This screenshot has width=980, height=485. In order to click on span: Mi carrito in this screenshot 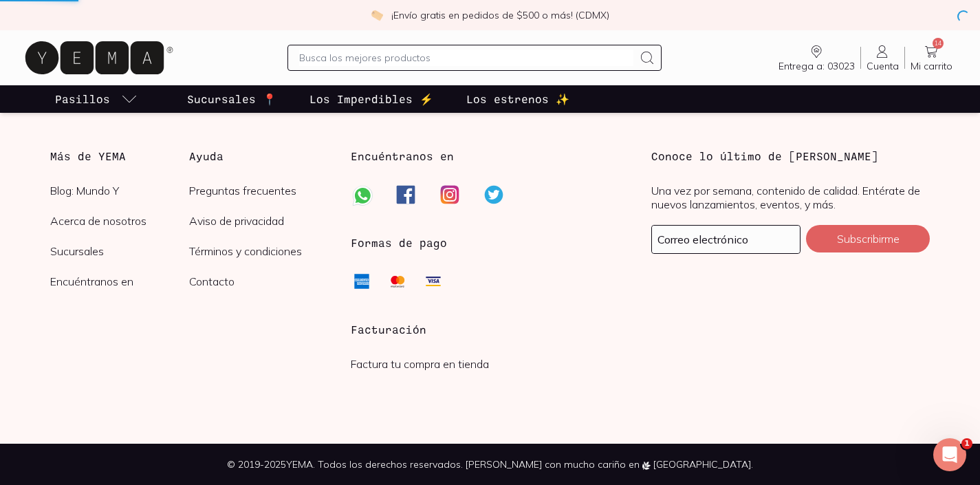, I will do `click(931, 66)`.